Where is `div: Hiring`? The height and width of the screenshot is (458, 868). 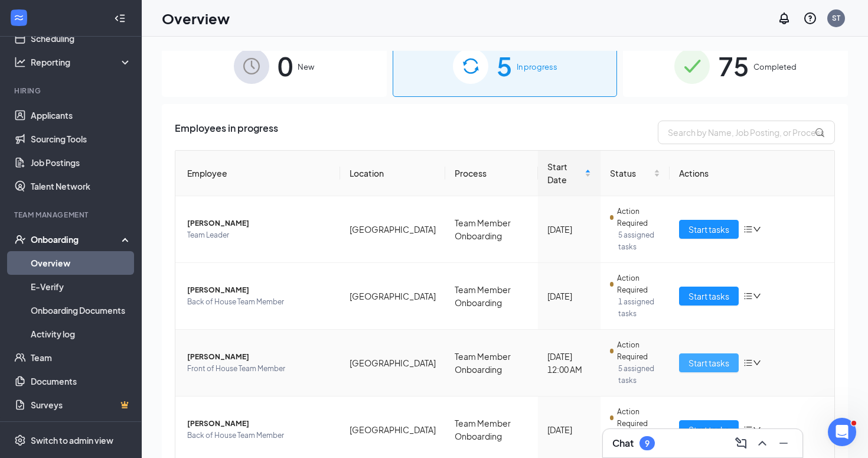 div: Hiring is located at coordinates (72, 90).